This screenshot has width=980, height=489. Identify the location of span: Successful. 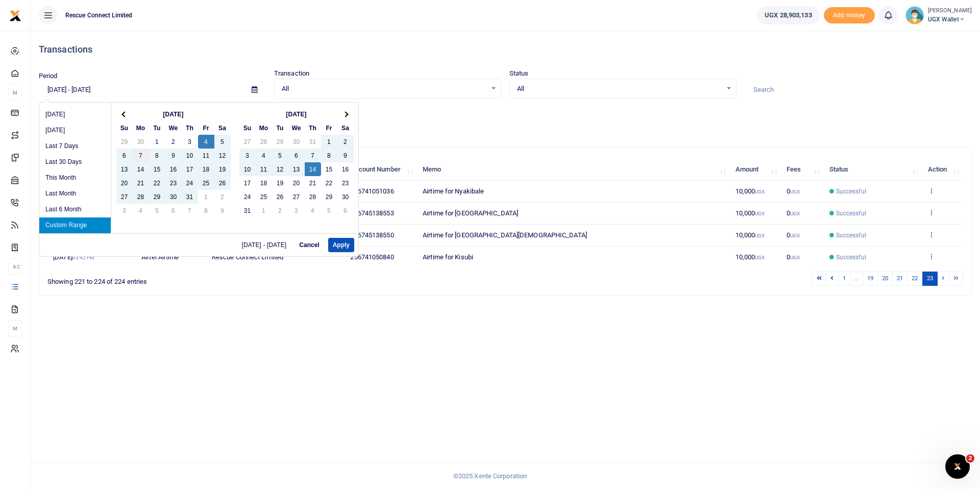
(851, 213).